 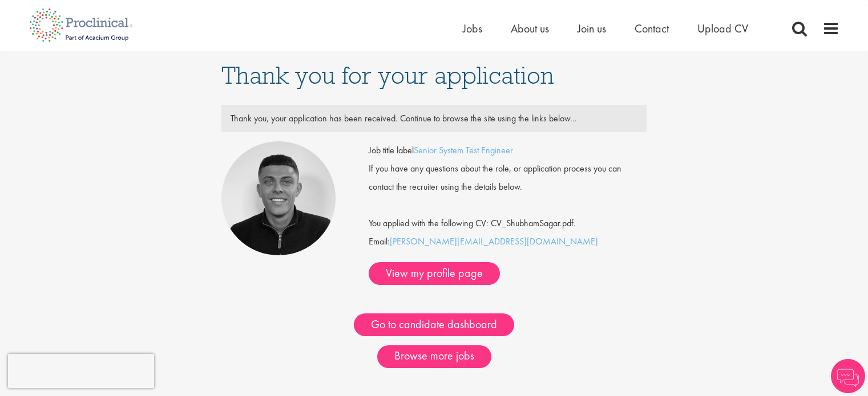 What do you see at coordinates (651, 29) in the screenshot?
I see `a: Contact` at bounding box center [651, 29].